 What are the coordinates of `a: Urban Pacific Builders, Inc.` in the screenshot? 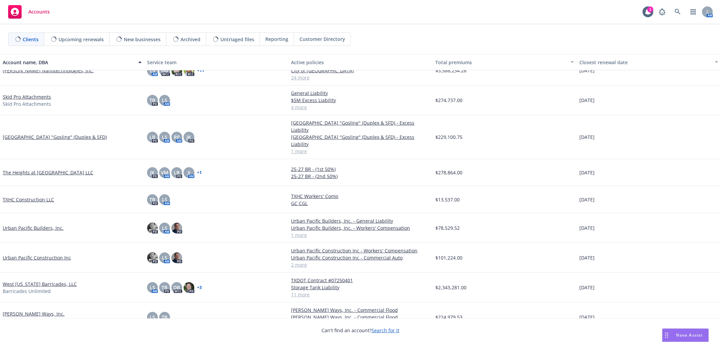 It's located at (33, 228).